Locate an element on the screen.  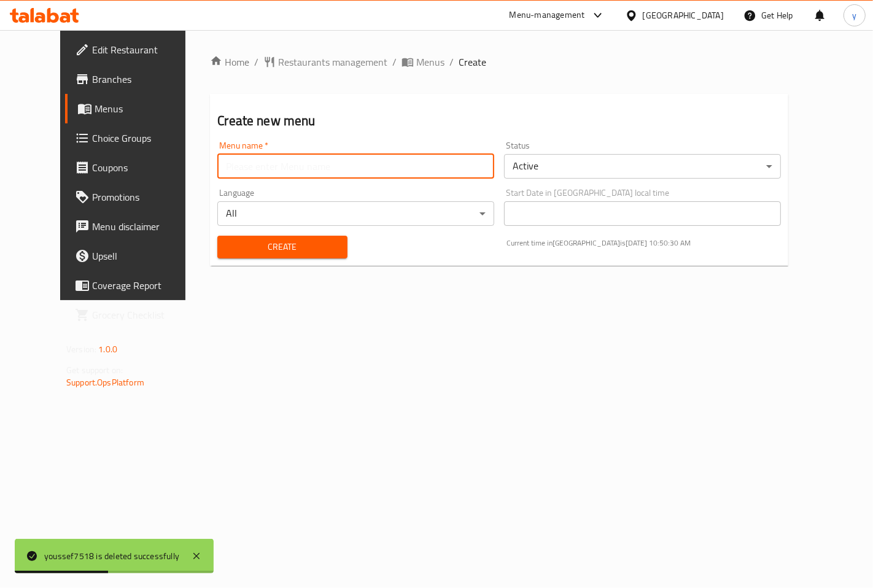
span: Menu disclaimer is located at coordinates (144, 227).